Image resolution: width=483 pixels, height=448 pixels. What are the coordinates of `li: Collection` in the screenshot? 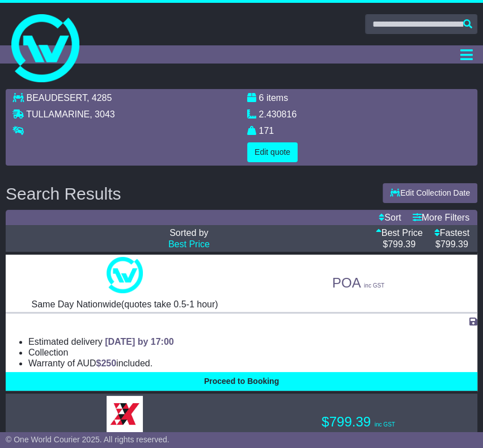 It's located at (253, 352).